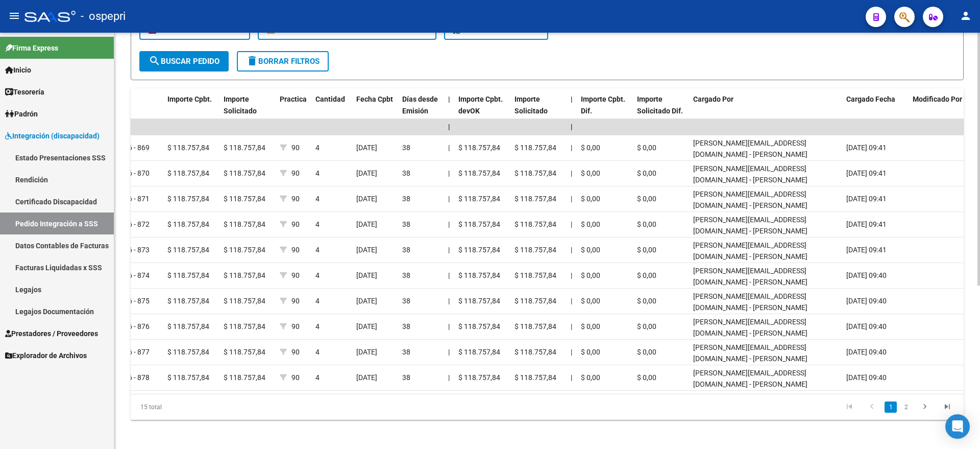  I want to click on datatable-header-cell: Importe Cpbt. devOK, so click(483, 111).